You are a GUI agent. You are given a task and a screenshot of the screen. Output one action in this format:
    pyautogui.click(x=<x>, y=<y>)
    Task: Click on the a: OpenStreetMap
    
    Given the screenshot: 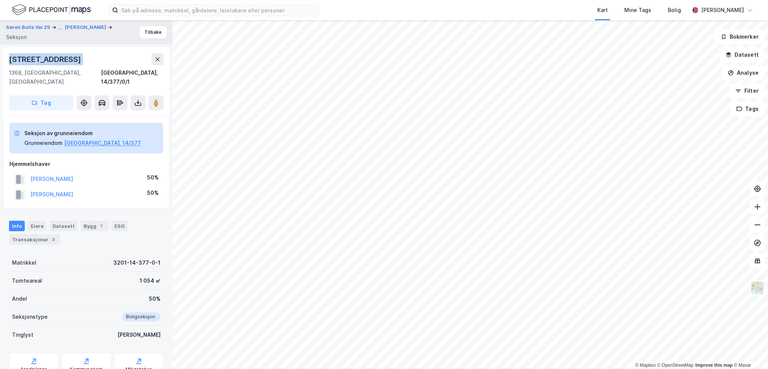 What is the action you would take?
    pyautogui.click(x=675, y=365)
    